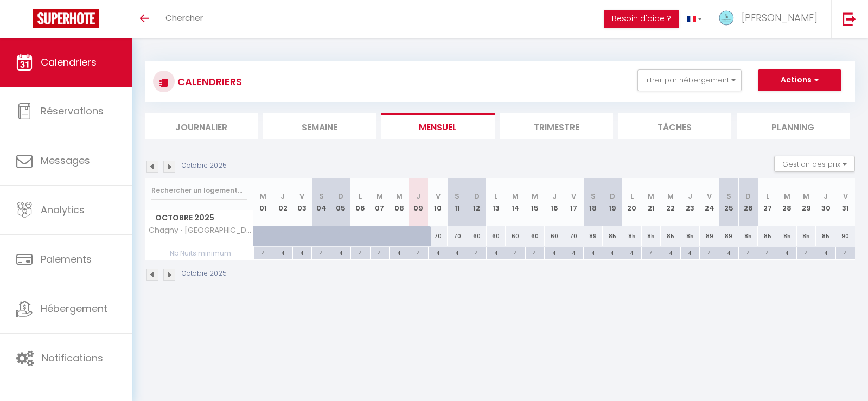 This screenshot has width=868, height=401. What do you see at coordinates (574, 202) in the screenshot?
I see `th: 17` at bounding box center [574, 202].